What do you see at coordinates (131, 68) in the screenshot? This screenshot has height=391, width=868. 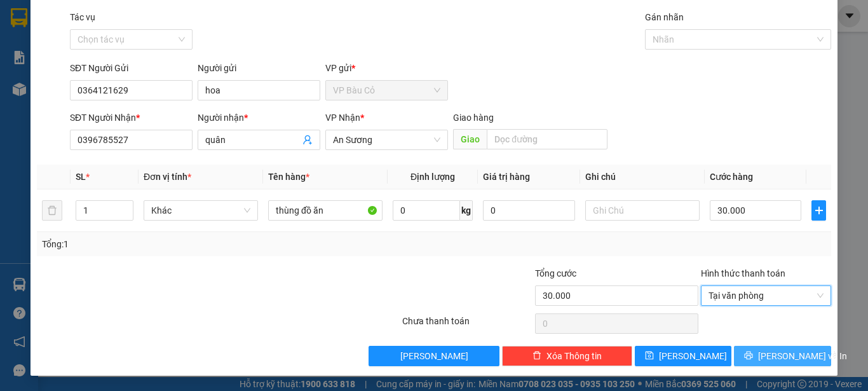 I see `div: SĐT Người Gửi` at bounding box center [131, 68].